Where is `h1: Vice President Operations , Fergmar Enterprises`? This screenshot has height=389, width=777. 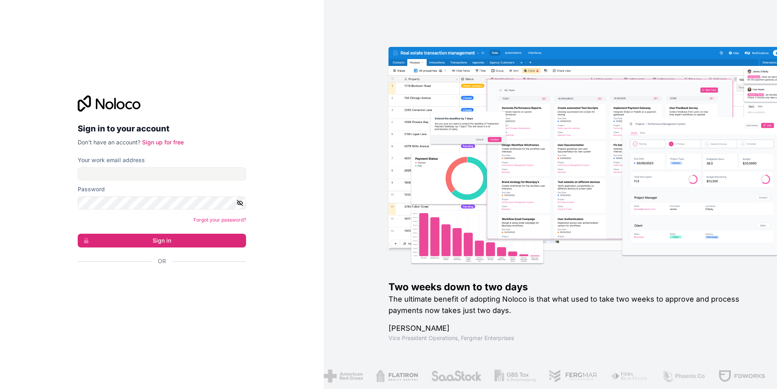 h1: Vice President Operations , Fergmar Enterprises is located at coordinates (570, 338).